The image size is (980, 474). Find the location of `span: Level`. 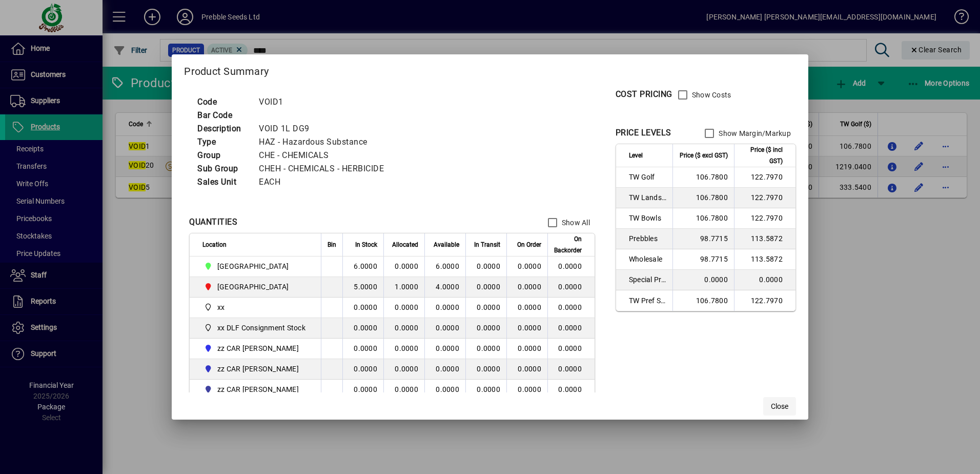

span: Level is located at coordinates (636, 156).